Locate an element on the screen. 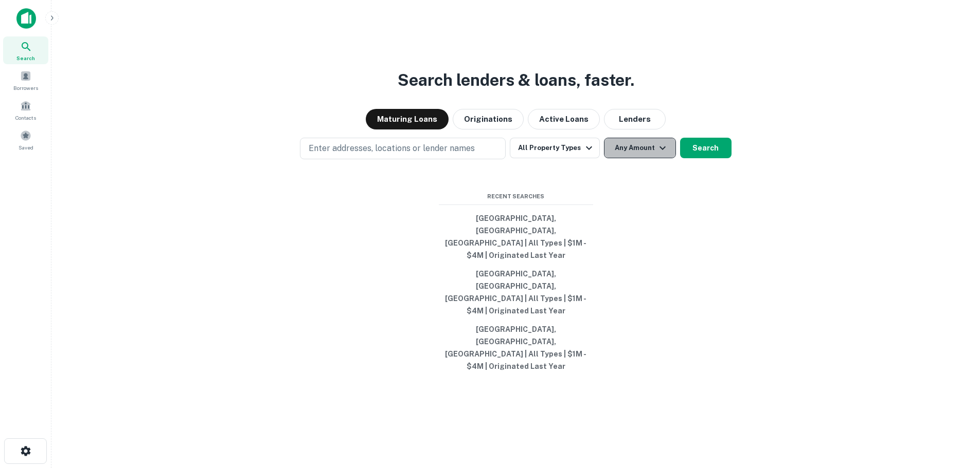  button: All Property Types is located at coordinates (555, 148).